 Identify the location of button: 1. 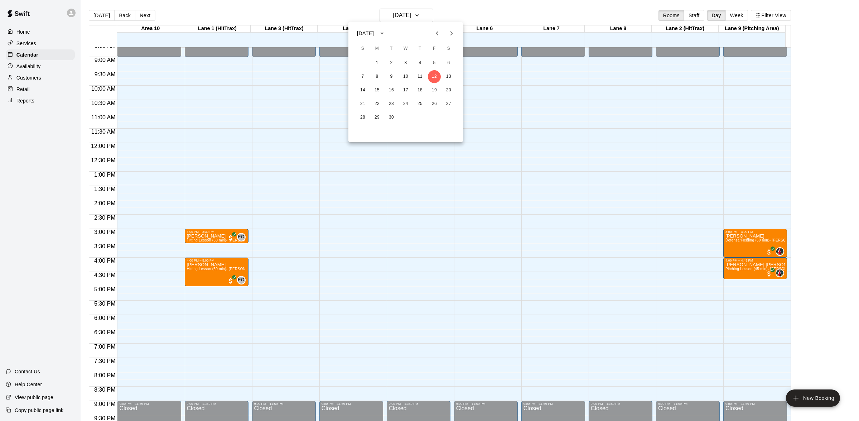
(377, 63).